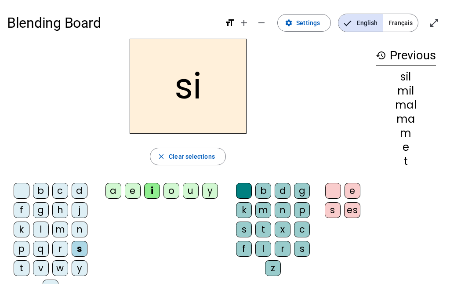 This screenshot has width=450, height=284. Describe the element at coordinates (41, 268) in the screenshot. I see `div: v` at that location.